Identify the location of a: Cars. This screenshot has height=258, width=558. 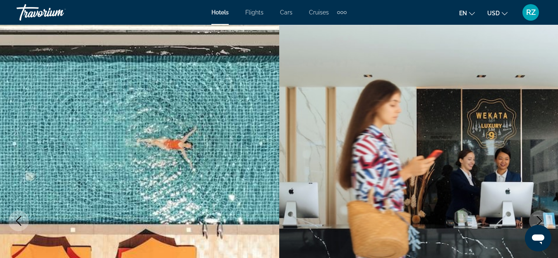
(286, 12).